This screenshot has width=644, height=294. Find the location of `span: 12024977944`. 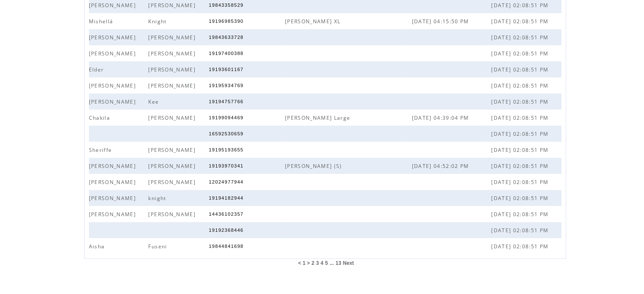

span: 12024977944 is located at coordinates (226, 182).